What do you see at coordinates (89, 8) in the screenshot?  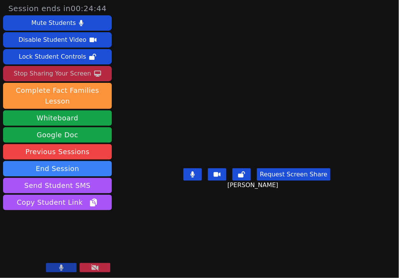 I see `time: 00:24:44` at bounding box center [89, 8].